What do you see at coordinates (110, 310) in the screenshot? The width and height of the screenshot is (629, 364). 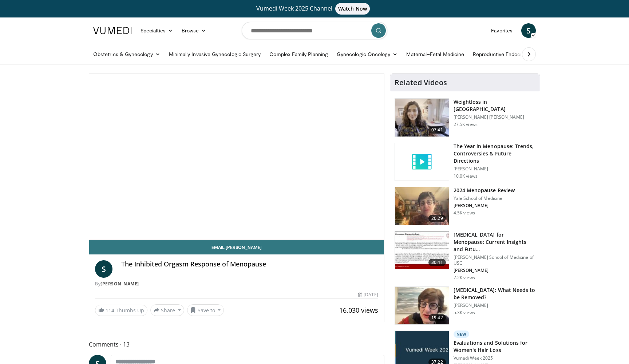 I see `span: 114` at bounding box center [110, 310].